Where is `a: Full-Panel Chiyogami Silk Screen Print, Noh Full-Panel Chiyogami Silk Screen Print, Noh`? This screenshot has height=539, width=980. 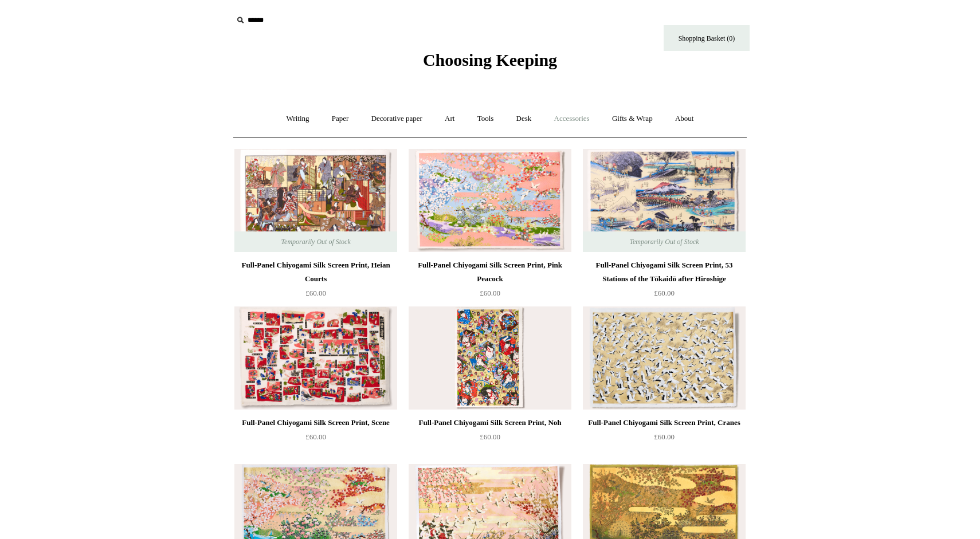 a: Full-Panel Chiyogami Silk Screen Print, Noh Full-Panel Chiyogami Silk Screen Print, Noh is located at coordinates (490, 358).